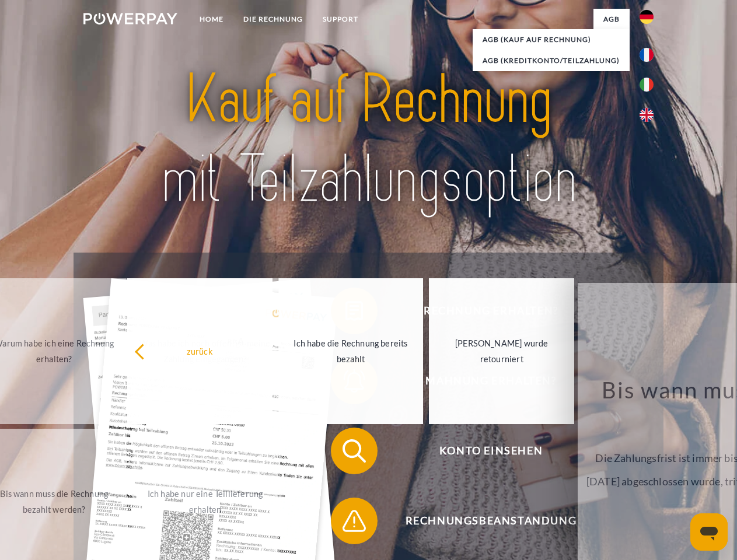 Image resolution: width=737 pixels, height=560 pixels. Describe the element at coordinates (646, 115) in the screenshot. I see `img: en` at that location.